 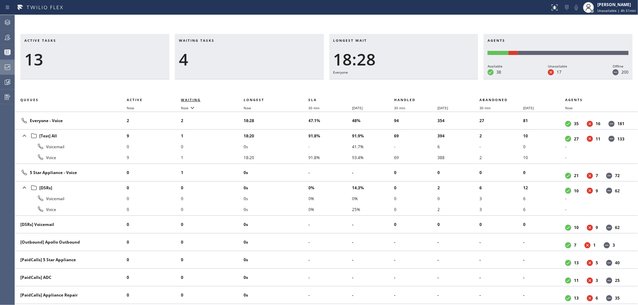 What do you see at coordinates (576, 139) in the screenshot?
I see `dd: 27` at bounding box center [576, 139].